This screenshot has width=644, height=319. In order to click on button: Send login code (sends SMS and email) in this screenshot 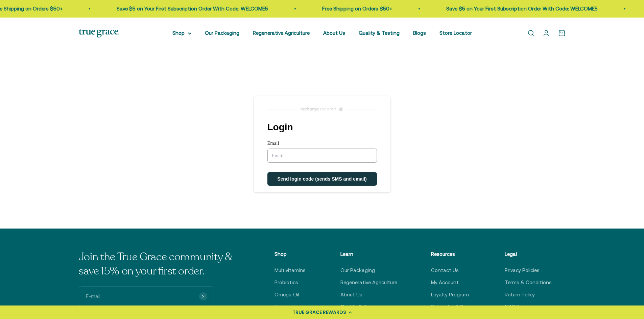, I will do `click(322, 179)`.